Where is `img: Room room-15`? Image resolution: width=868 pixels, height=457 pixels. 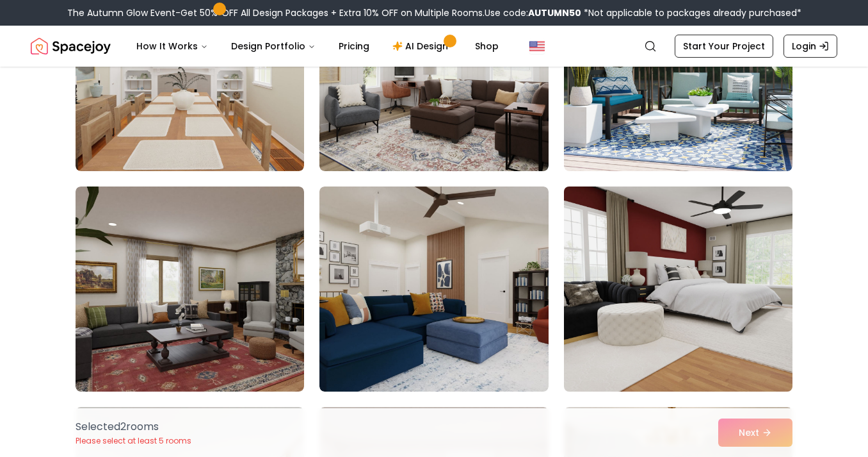 img: Room room-15 is located at coordinates (678, 289).